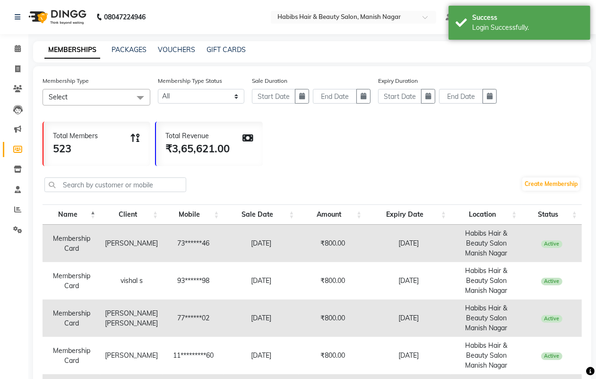 The image size is (596, 379). What do you see at coordinates (270, 81) in the screenshot?
I see `label: Sale Duration` at bounding box center [270, 81].